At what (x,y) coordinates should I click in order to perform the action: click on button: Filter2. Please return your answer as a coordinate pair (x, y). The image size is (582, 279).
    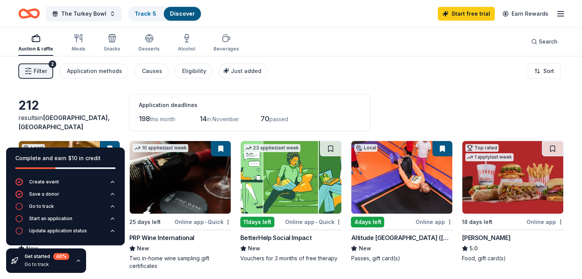
    Looking at the image, I should click on (36, 71).